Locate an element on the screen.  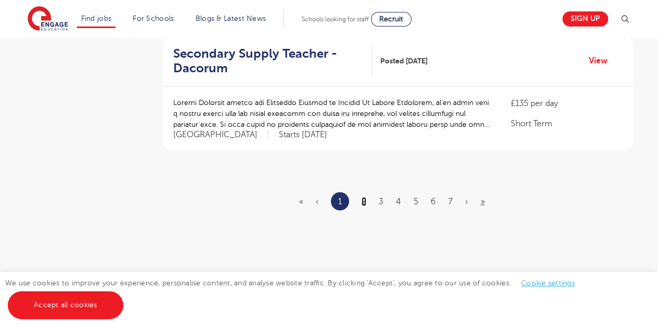
a: Last is located at coordinates (483, 202).